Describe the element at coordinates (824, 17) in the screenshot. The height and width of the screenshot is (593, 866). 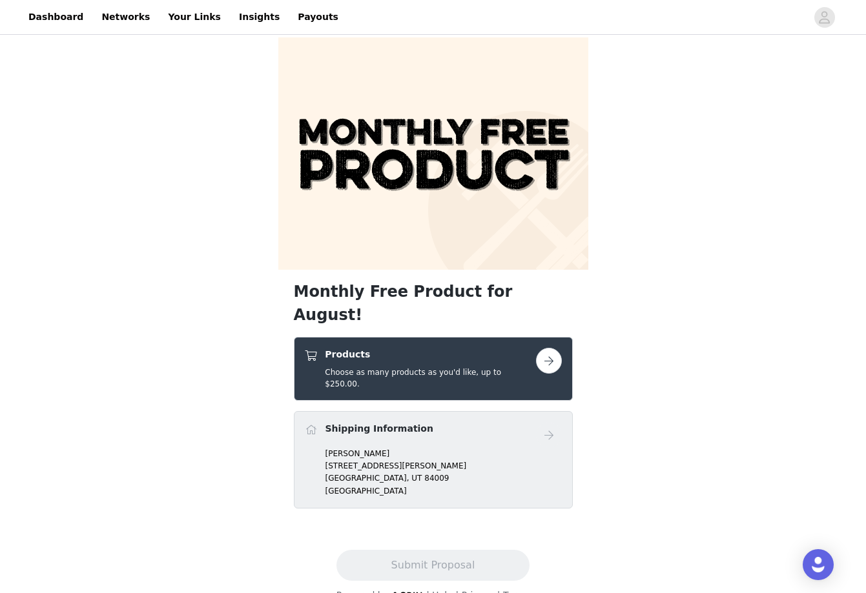
I see `div: avatar` at that location.